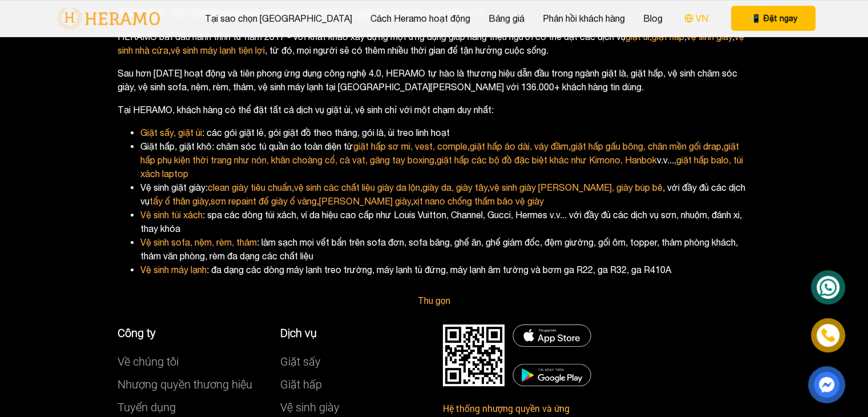  Describe the element at coordinates (217, 51) in the screenshot. I see `a: vệ sinh máy lạnh tiện lợi` at that location.